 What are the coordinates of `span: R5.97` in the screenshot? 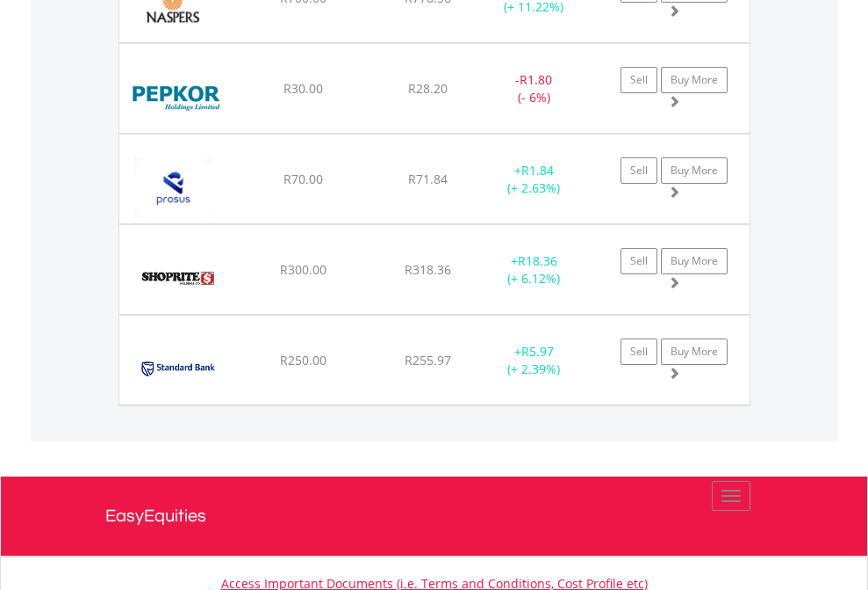 It's located at (538, 351).